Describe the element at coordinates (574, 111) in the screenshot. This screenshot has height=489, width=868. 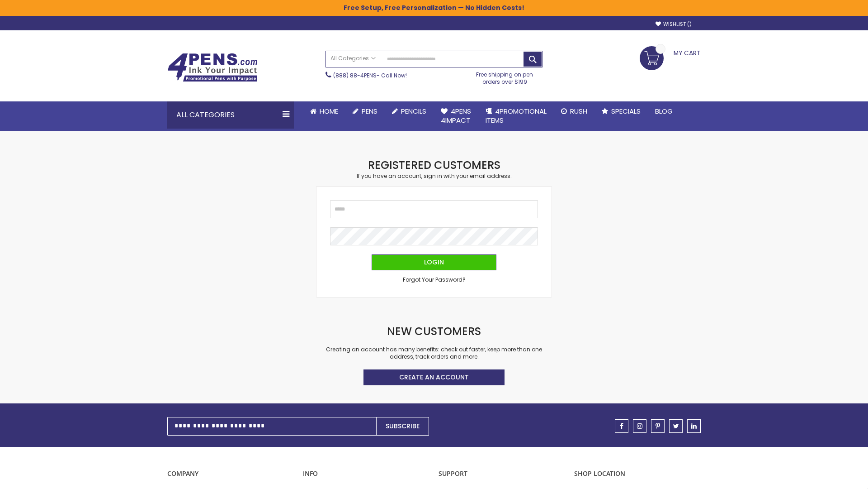
I see `a: Rush` at that location.